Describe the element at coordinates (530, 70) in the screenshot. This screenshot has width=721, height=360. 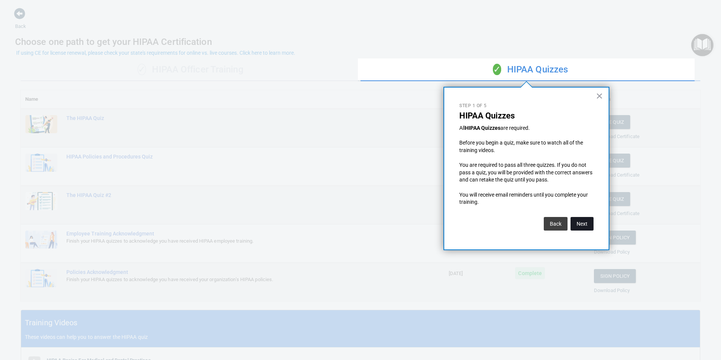
I see `div: HIPAA Quizzes` at that location.